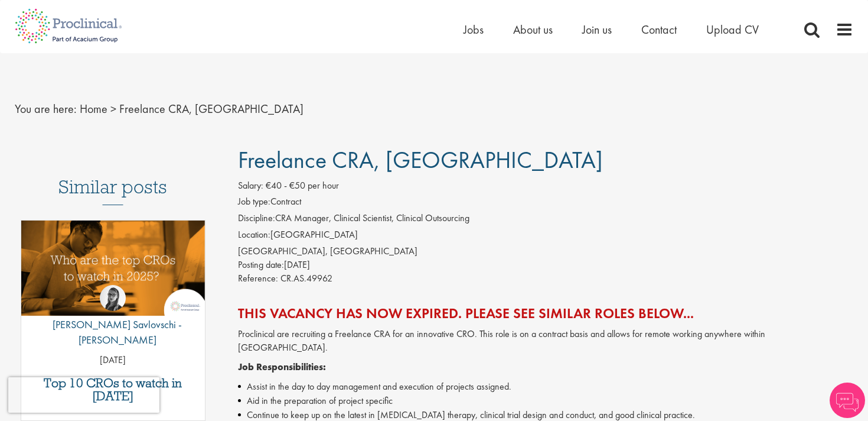 The width and height of the screenshot is (868, 421). What do you see at coordinates (258, 278) in the screenshot?
I see `label: Reference:` at bounding box center [258, 278].